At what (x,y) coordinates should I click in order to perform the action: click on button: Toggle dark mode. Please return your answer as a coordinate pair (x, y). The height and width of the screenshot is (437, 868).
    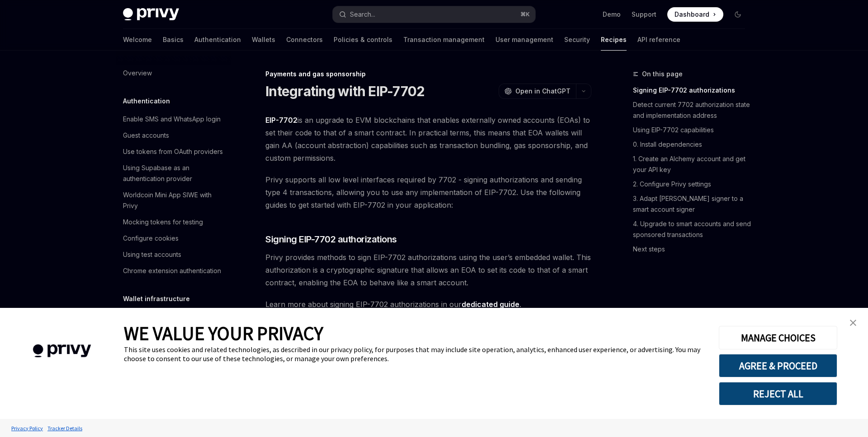
    Looking at the image, I should click on (737, 15).